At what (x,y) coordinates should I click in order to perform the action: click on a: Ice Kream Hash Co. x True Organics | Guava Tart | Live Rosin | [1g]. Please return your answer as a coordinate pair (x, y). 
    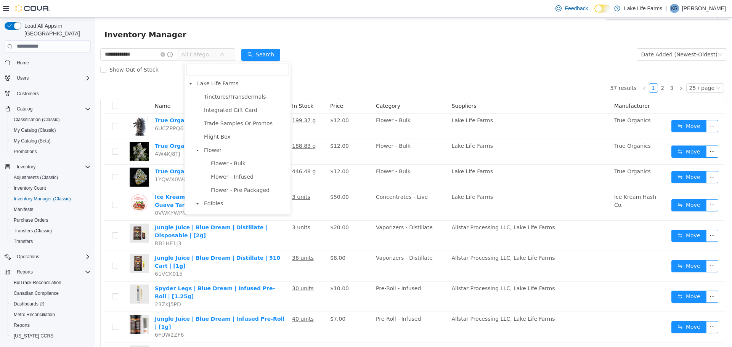
    Looking at the image, I should click on (115, 183).